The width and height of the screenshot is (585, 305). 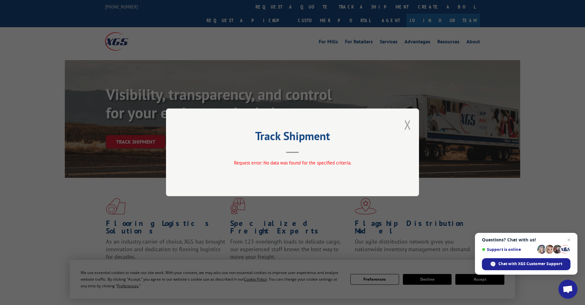 I want to click on span: Support is online, so click(x=509, y=249).